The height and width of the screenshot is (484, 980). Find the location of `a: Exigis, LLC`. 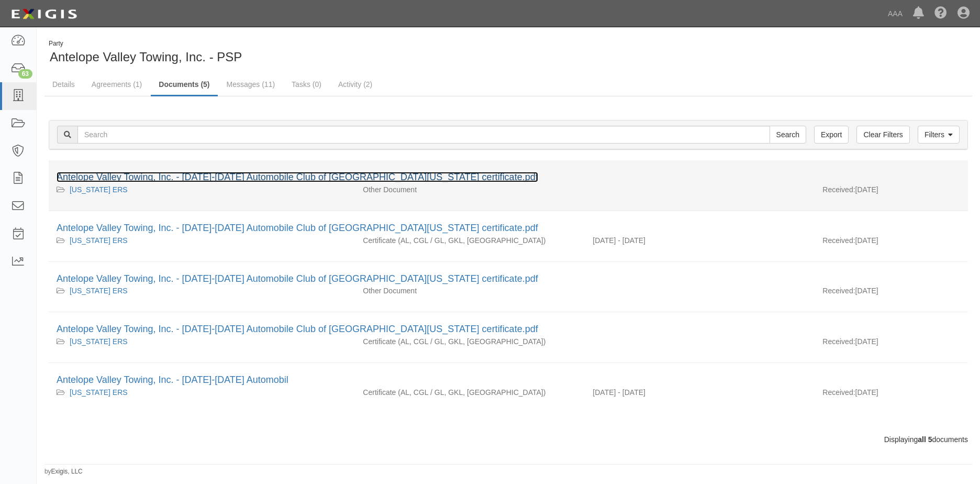

a: Exigis, LLC is located at coordinates (67, 472).